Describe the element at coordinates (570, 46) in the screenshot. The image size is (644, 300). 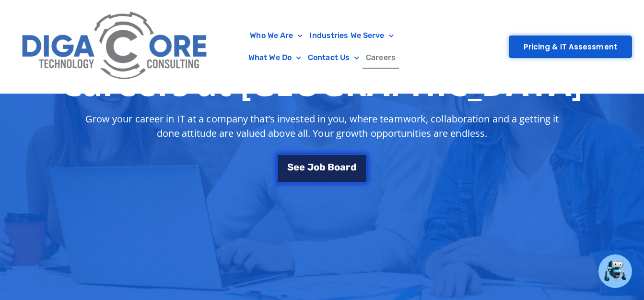
I see `a: Pricing & IT Assessment` at that location.